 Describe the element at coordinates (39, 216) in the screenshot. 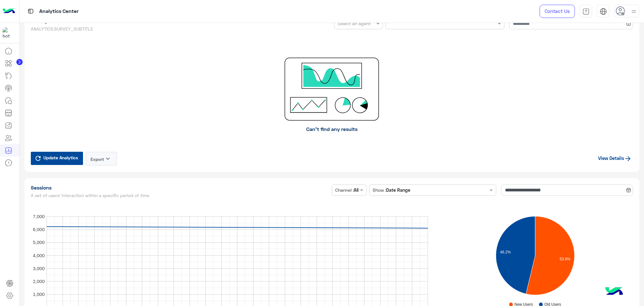

I see `text: 7,000` at that location.